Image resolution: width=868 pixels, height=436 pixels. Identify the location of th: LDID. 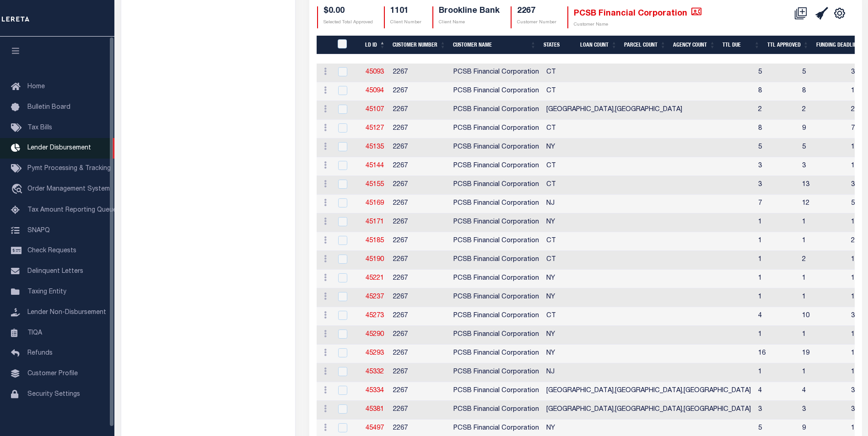
(346, 45).